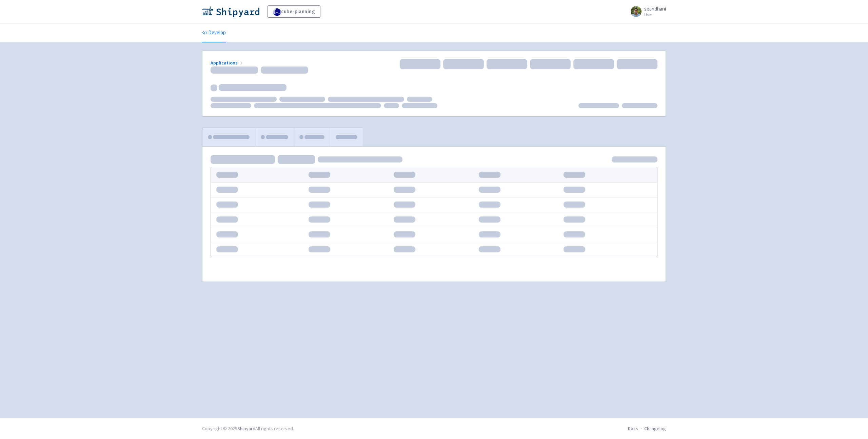  What do you see at coordinates (246, 428) in the screenshot?
I see `a: Shipyard` at bounding box center [246, 428].